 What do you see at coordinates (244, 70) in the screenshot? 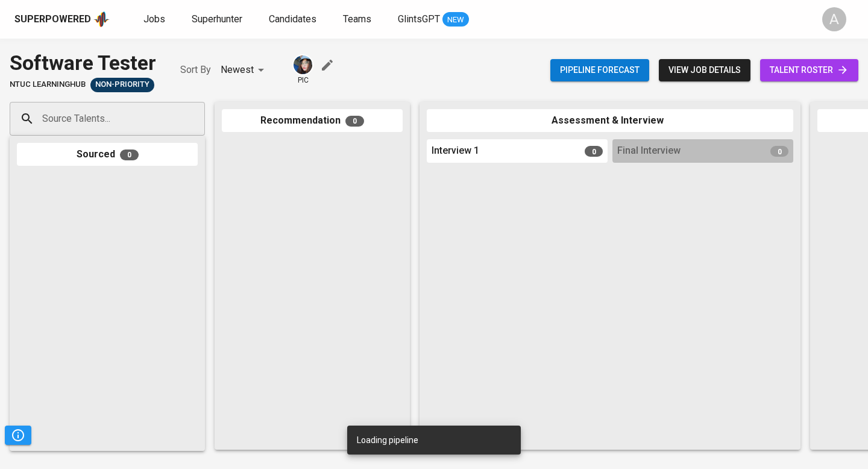
I see `div: Newest` at bounding box center [244, 70].